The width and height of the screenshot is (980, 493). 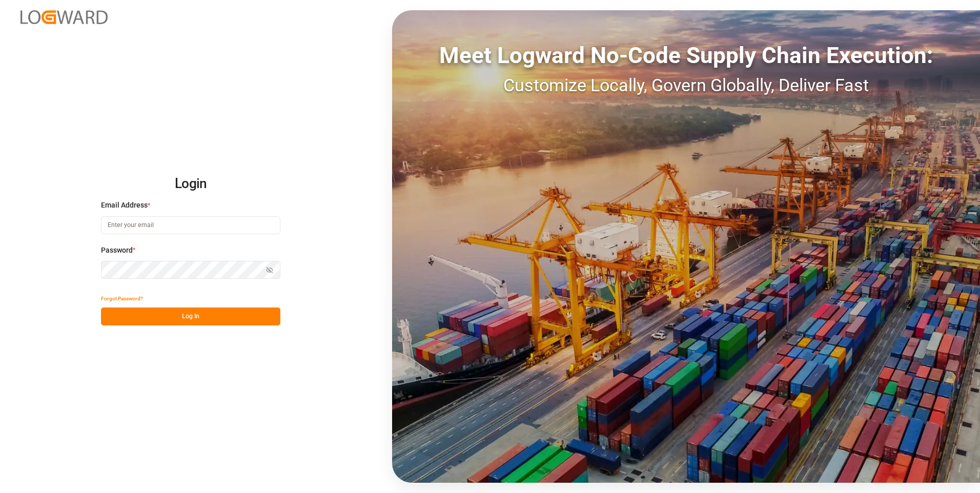 What do you see at coordinates (686, 56) in the screenshot?
I see `div: Meet Logward No-Code Supply Chain Execution:` at bounding box center [686, 56].